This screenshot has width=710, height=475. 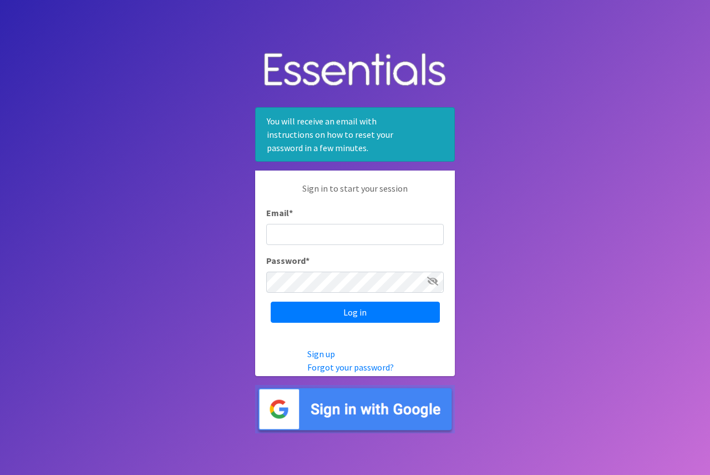 I want to click on img: Sign in with Google, so click(x=355, y=408).